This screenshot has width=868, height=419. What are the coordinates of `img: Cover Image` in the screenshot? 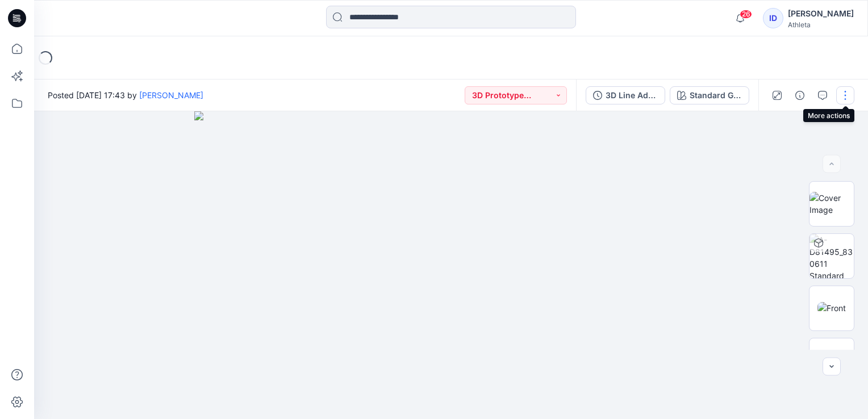 It's located at (832, 204).